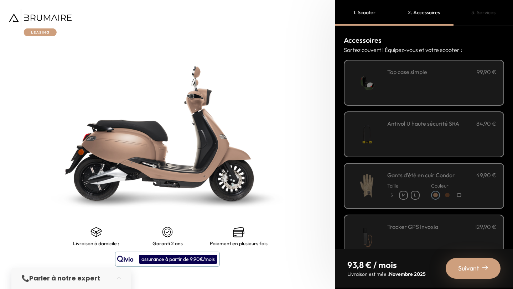 The height and width of the screenshot is (289, 513). I want to click on h3: Top case simple, so click(407, 72).